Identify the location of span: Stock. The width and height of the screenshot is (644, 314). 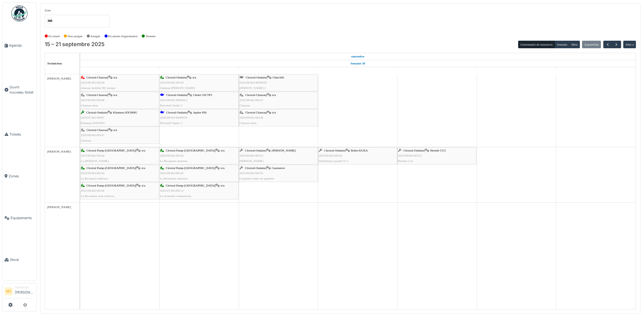
(22, 260).